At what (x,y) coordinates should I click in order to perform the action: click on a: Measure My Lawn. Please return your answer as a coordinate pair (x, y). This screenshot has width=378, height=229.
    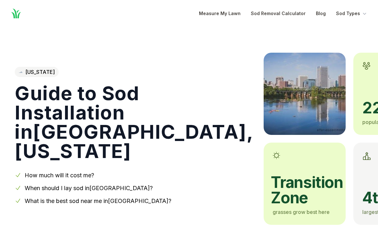
    Looking at the image, I should click on (220, 13).